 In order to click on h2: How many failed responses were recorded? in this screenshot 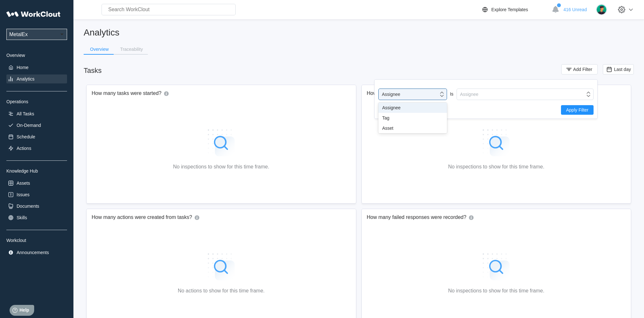, I will do `click(417, 218)`.